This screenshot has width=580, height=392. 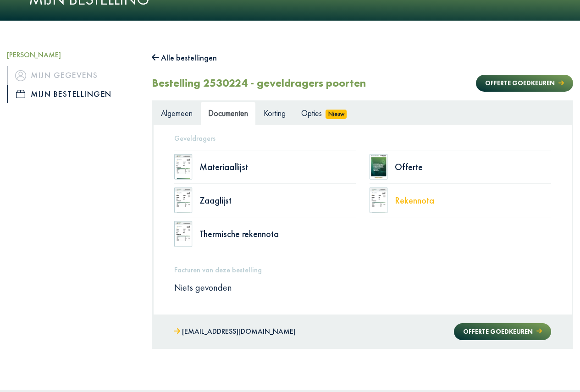 What do you see at coordinates (278, 234) in the screenshot?
I see `div: Thermische rekennota` at bounding box center [278, 234].